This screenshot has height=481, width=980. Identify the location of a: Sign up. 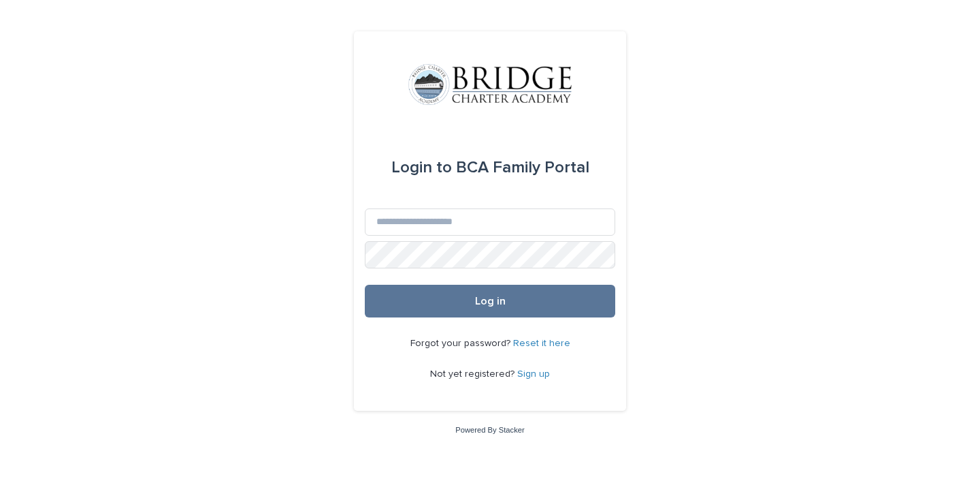
(534, 374).